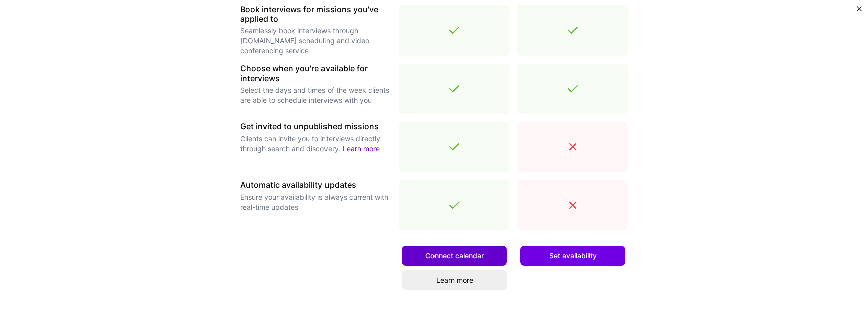 The height and width of the screenshot is (319, 868). Describe the element at coordinates (316, 202) in the screenshot. I see `p: Ensure your availability is always current with real-time updates` at that location.